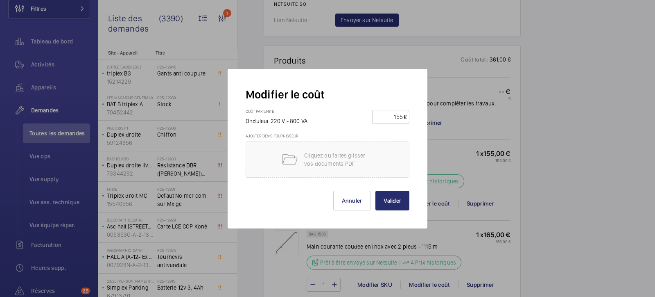  What do you see at coordinates (281, 113) in the screenshot?
I see `h3: Coût par unité` at bounding box center [281, 113].